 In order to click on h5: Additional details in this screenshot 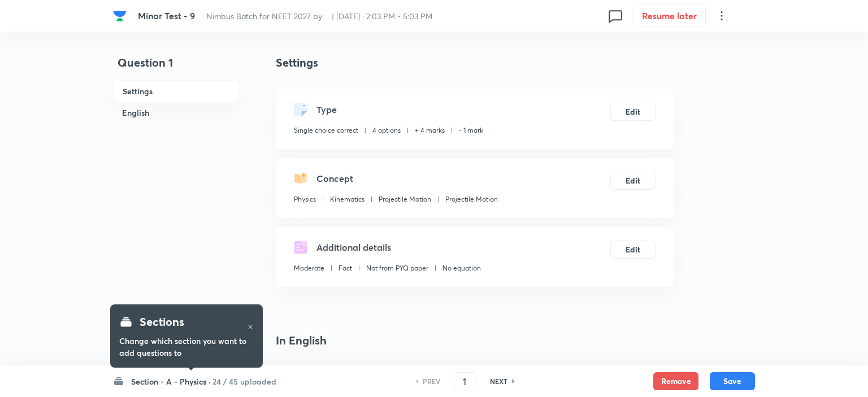, I will do `click(354, 247)`.